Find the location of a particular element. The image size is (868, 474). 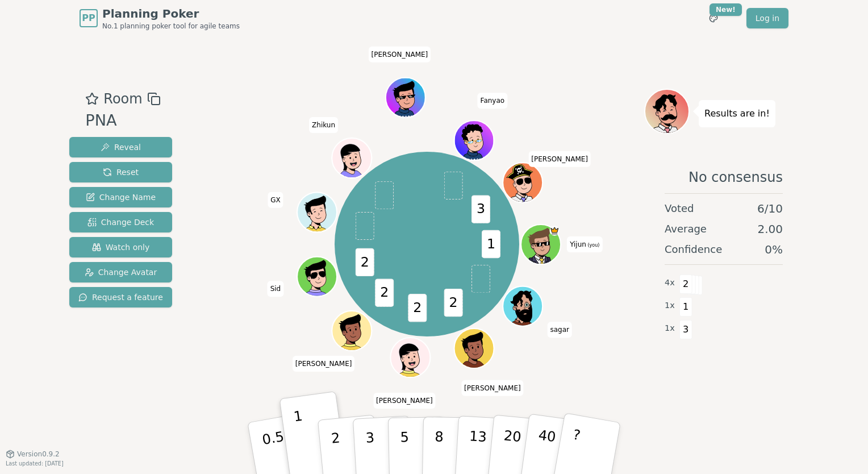

button: Add as favourite is located at coordinates (92, 99).